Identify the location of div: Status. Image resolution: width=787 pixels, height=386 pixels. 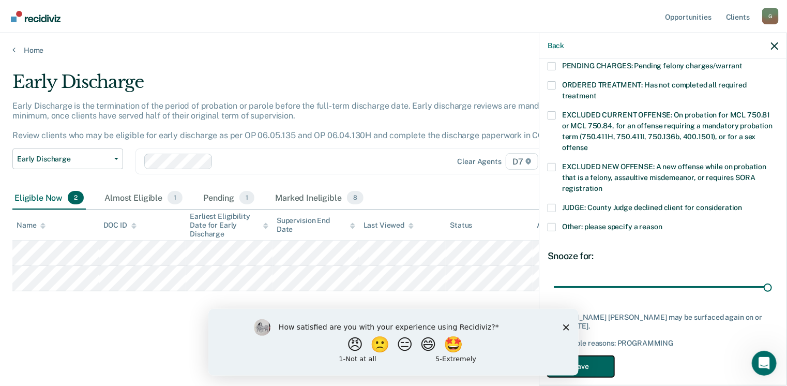
(461, 225).